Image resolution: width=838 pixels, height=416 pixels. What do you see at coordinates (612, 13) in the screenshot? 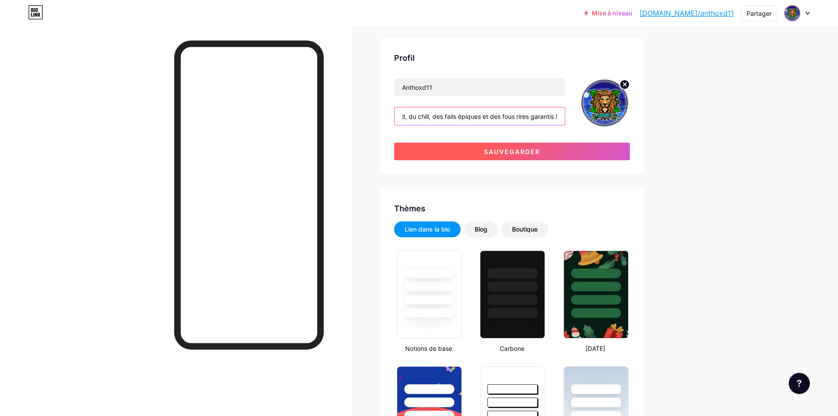
I see `font: Mise à niveau` at bounding box center [612, 13].